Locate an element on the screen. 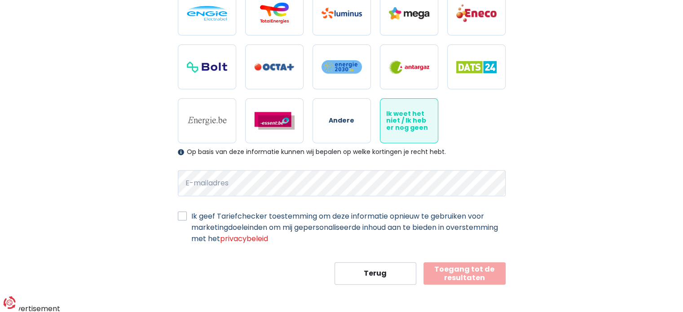  img: Bolt is located at coordinates (207, 67).